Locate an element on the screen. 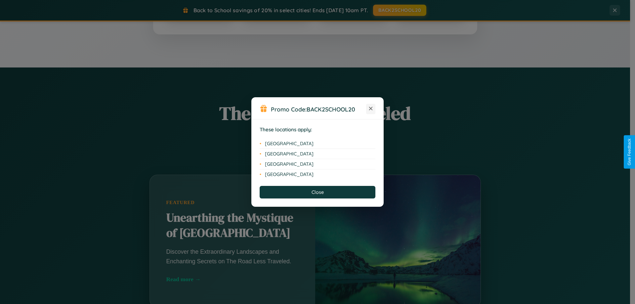  h3: Promo Code: is located at coordinates (319, 109).